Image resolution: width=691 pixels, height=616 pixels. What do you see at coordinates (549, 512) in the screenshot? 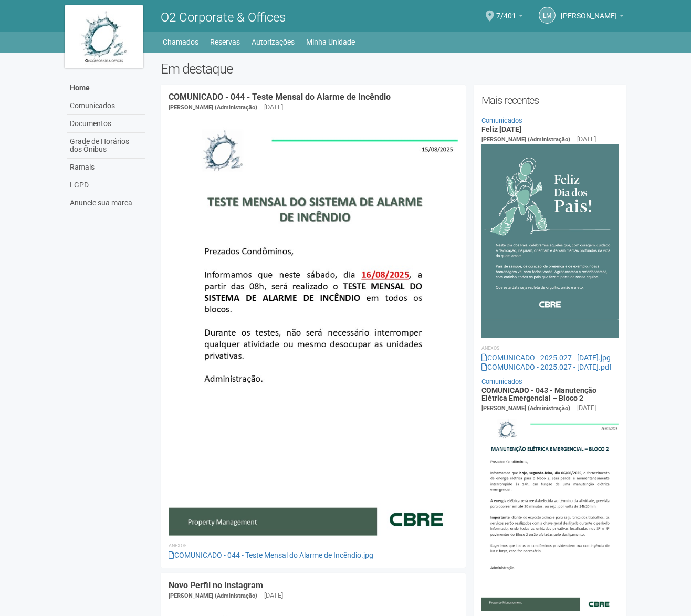
I see `img: COMUNICADO%20-%20043%20-%20Manuten%C3%A7%C3%A3o%20El%C3%A9trica%20Emergencial%20%E2%80%93%20Bloco...` at bounding box center [549, 512].